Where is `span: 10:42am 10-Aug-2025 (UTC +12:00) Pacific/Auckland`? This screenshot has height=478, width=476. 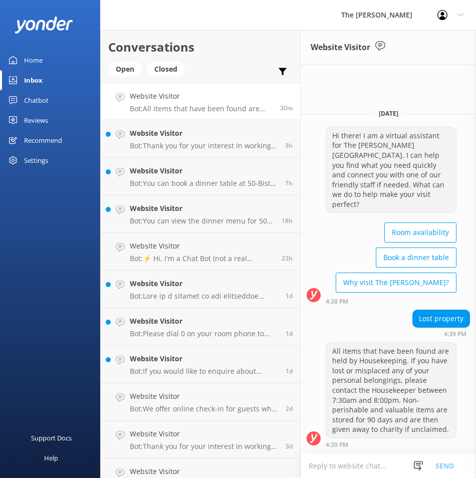
span: 10:42am 10-Aug-2025 (UTC +12:00) Pacific/Auckland is located at coordinates (289, 333).